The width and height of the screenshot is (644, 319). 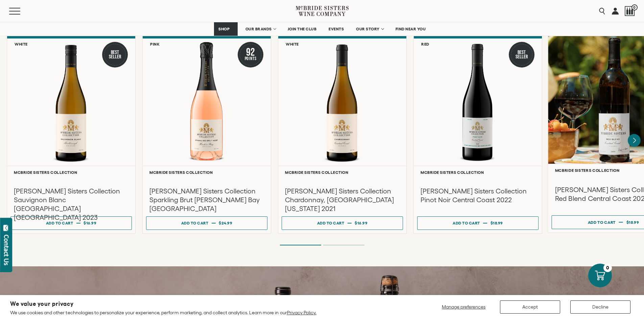 I want to click on a: Pink 92 Points McBride Sisters Collection Sparkling Brut Rose Hawke's Bay NV McBride Sisters Coll..., so click(x=207, y=134).